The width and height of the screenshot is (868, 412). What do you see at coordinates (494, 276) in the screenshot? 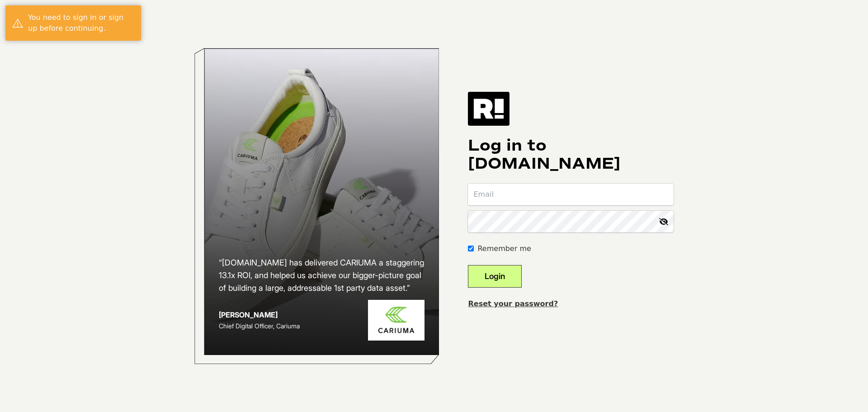
I see `button: Login` at bounding box center [494, 276].